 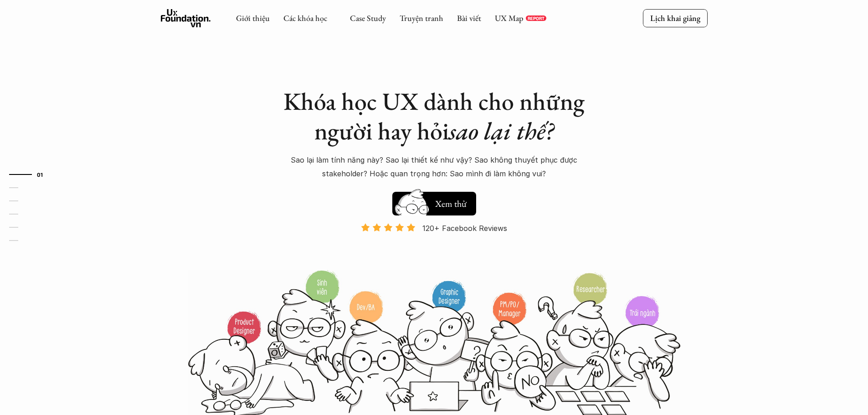 What do you see at coordinates (434, 245) in the screenshot?
I see `a: 120+ Facebook Reviews` at bounding box center [434, 245].